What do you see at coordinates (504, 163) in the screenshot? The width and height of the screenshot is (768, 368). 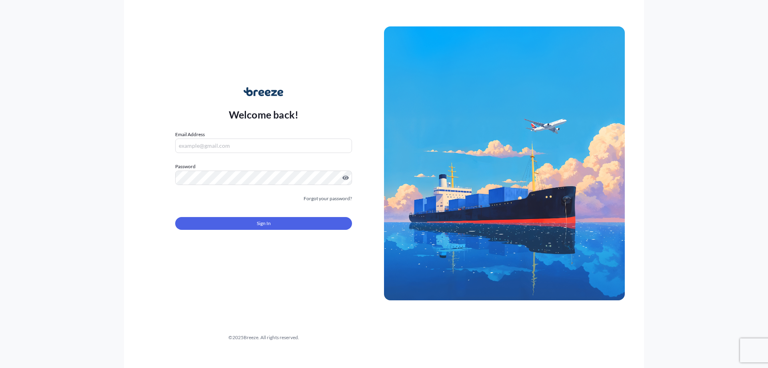 I see `img: Ship illustration` at bounding box center [504, 163].